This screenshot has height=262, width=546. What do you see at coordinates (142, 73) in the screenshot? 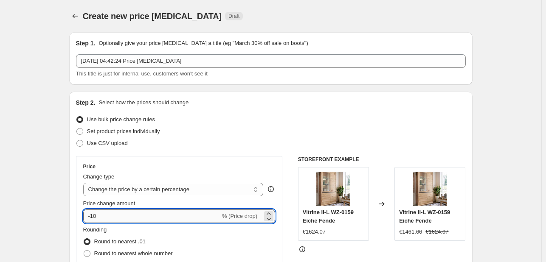
I see `span: This title is just for internal use, customers won't see it` at bounding box center [142, 73].